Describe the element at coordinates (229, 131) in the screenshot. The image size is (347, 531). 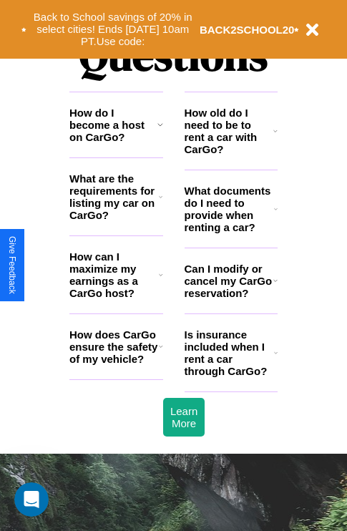
I see `h3: How old do I need to be to rent a car with CarGo?` at that location.